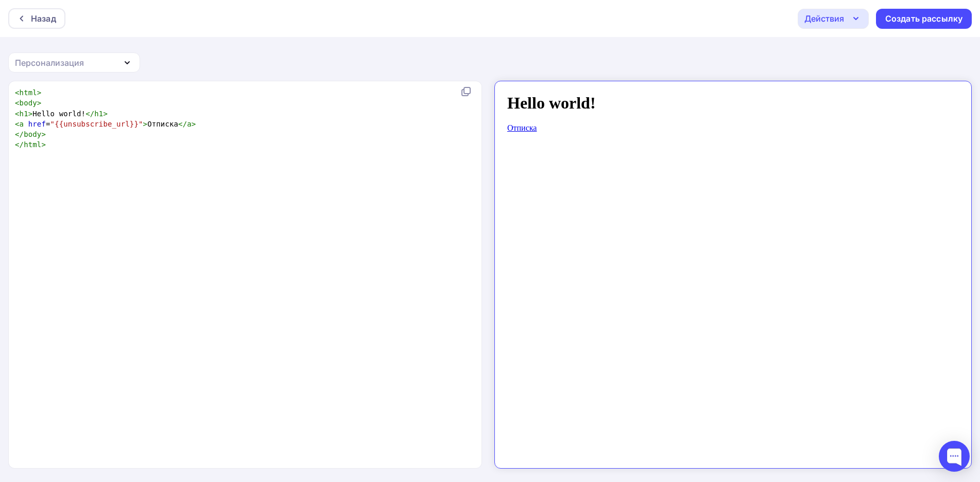 This screenshot has width=980, height=482. What do you see at coordinates (824, 19) in the screenshot?
I see `div: Действия` at bounding box center [824, 19].